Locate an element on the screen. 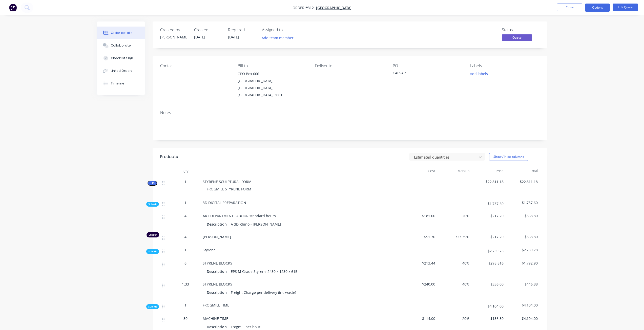 The height and width of the screenshot is (330, 644). button: Edit Quote is located at coordinates (626, 7).